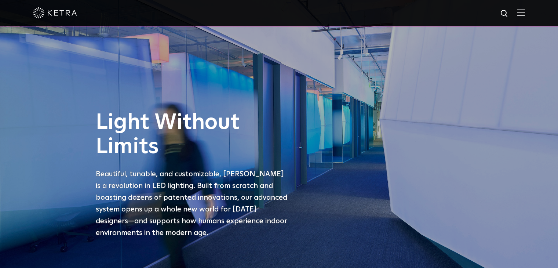 The height and width of the screenshot is (268, 558). I want to click on img: ketra-logo-2019-white, so click(55, 13).